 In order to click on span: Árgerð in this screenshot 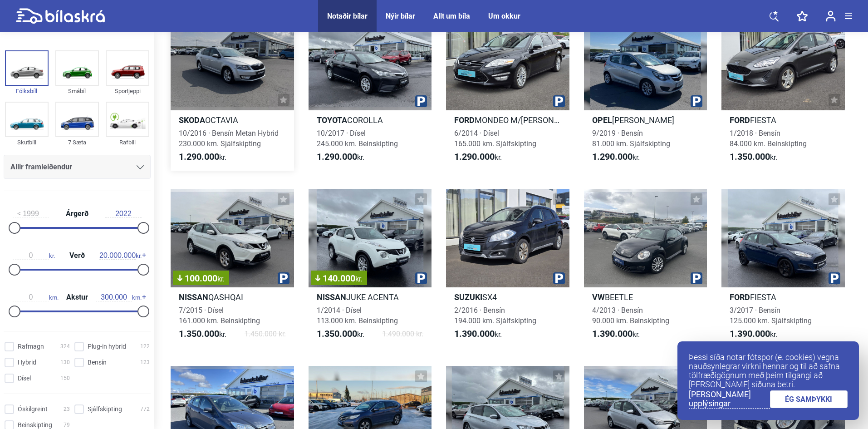, I will do `click(77, 214)`.